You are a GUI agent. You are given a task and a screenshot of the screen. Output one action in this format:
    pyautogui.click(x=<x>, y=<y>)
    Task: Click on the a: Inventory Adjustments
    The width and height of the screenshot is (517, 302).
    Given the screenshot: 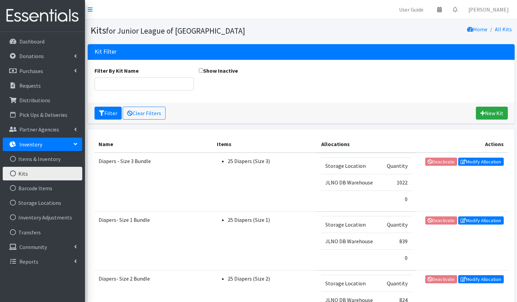 What is the action you would take?
    pyautogui.click(x=43, y=218)
    